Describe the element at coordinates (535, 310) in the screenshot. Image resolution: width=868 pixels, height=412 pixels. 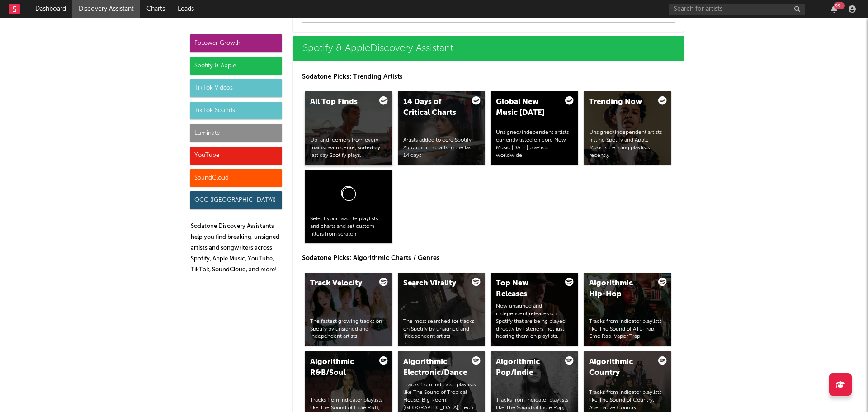
I see `a: Top New ReleasesNew unsigned and independent releases on Spotify that are being played directly b...` at that location.